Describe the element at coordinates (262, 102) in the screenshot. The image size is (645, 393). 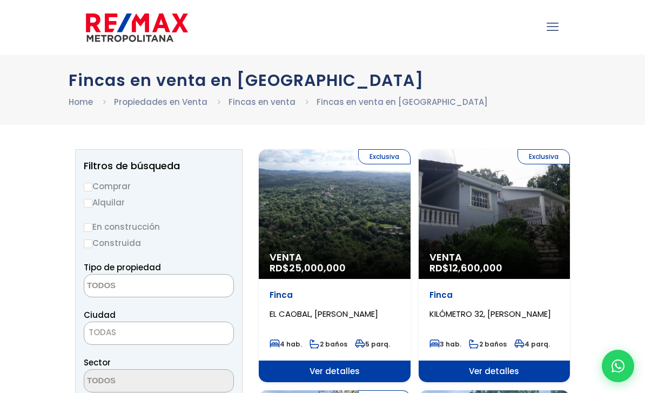
I see `a: Fincas en venta` at that location.